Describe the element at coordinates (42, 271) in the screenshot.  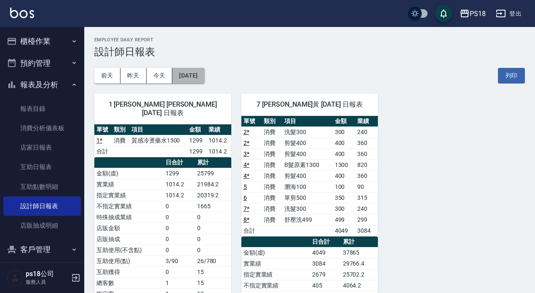
I see `button: 員工及薪資` at that location.